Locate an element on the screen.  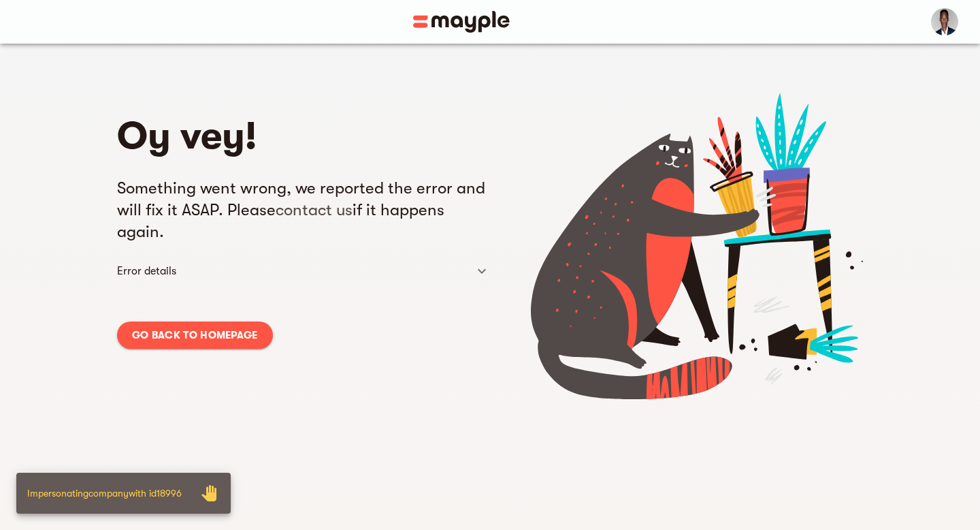
h1: Oy vey! is located at coordinates (304, 136).